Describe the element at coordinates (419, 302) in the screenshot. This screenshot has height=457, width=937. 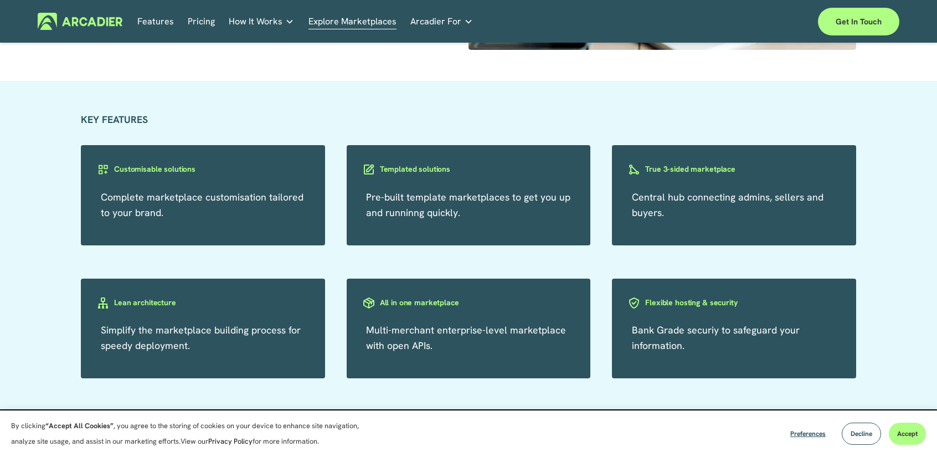
I see `h3: All in one marketplace` at that location.